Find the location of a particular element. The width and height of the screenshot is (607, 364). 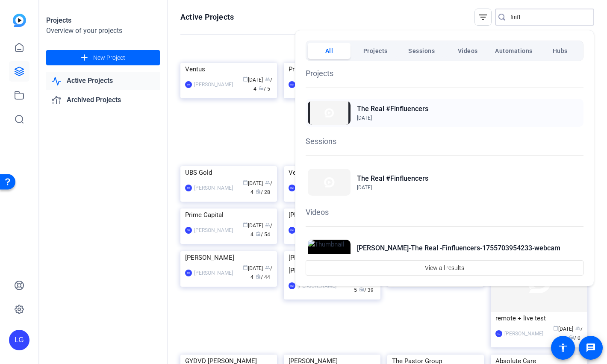

span: Projects is located at coordinates (376, 51).